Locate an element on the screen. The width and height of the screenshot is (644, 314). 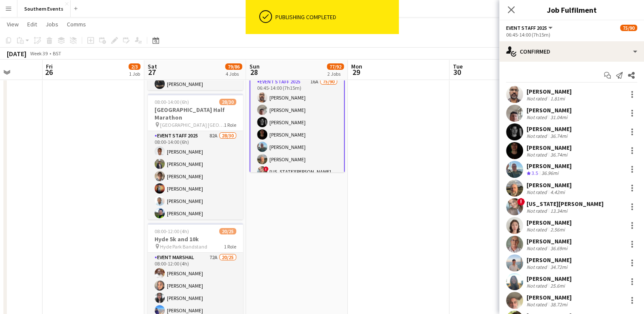
div: 13.34mi is located at coordinates (559, 210).